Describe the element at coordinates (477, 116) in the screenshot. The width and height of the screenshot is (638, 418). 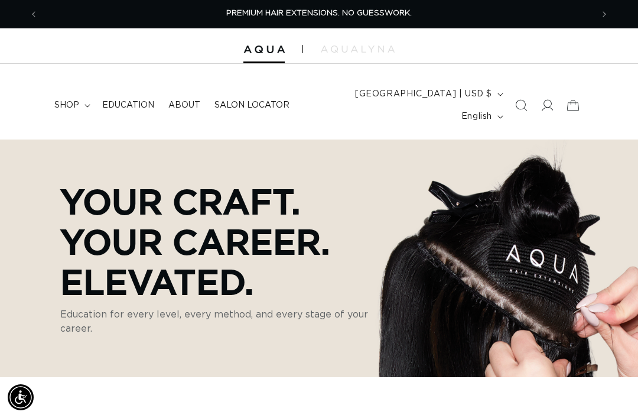
I see `span: English` at that location.